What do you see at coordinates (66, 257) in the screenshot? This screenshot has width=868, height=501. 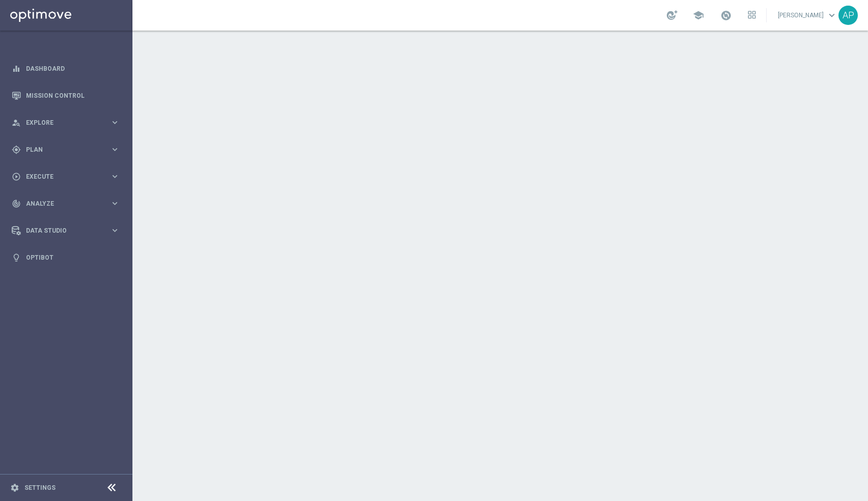 I see `div: Optibot` at bounding box center [66, 257].